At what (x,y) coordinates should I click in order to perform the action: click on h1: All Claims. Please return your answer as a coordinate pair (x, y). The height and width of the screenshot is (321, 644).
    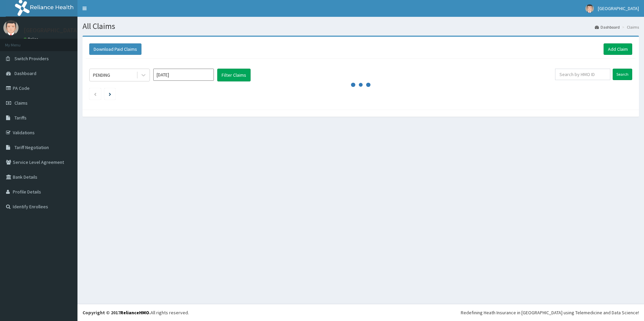
    Looking at the image, I should click on (360, 26).